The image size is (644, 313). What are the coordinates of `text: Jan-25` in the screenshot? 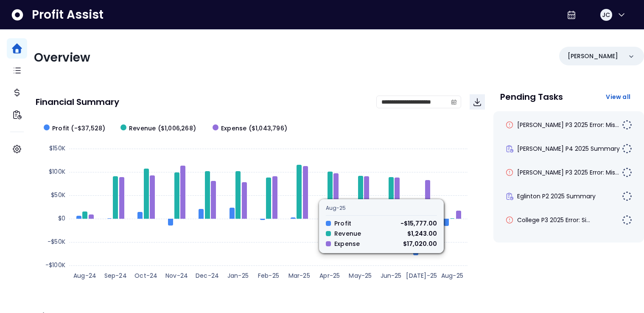 It's located at (238, 275).